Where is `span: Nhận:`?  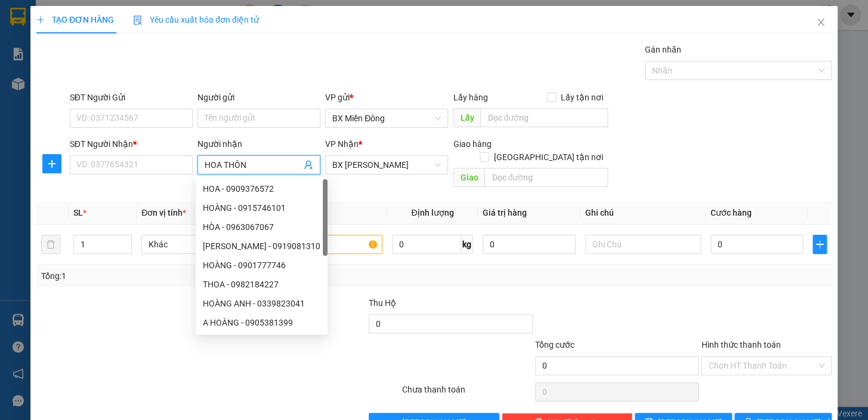
span: Nhận: is located at coordinates (117, 17).